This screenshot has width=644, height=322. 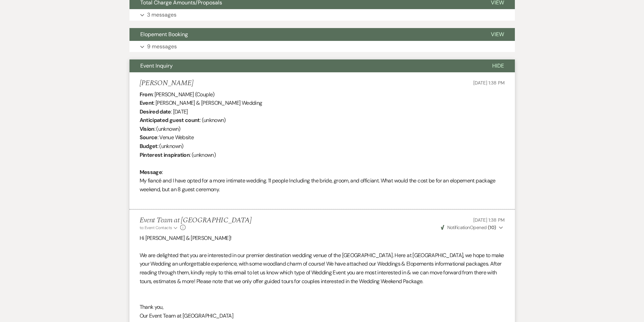 What do you see at coordinates (149, 137) in the screenshot?
I see `b: Source` at bounding box center [149, 137].